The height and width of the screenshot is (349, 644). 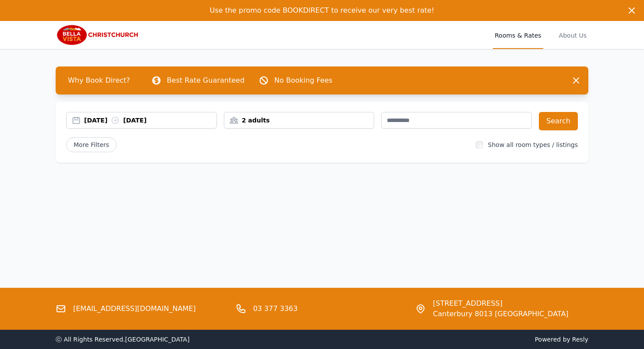 What do you see at coordinates (558, 121) in the screenshot?
I see `button: Search` at bounding box center [558, 121].